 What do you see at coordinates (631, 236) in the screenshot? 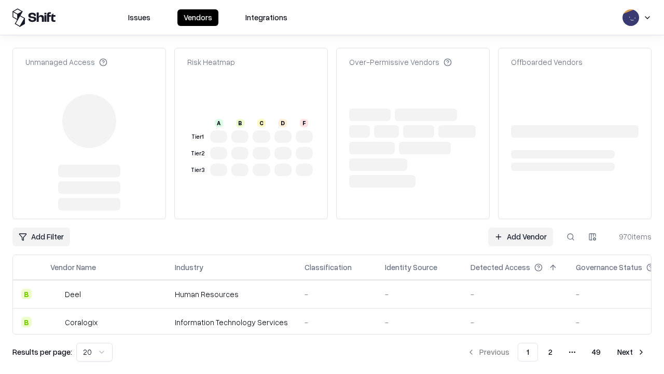
I see `div: 970 items` at bounding box center [631, 236].